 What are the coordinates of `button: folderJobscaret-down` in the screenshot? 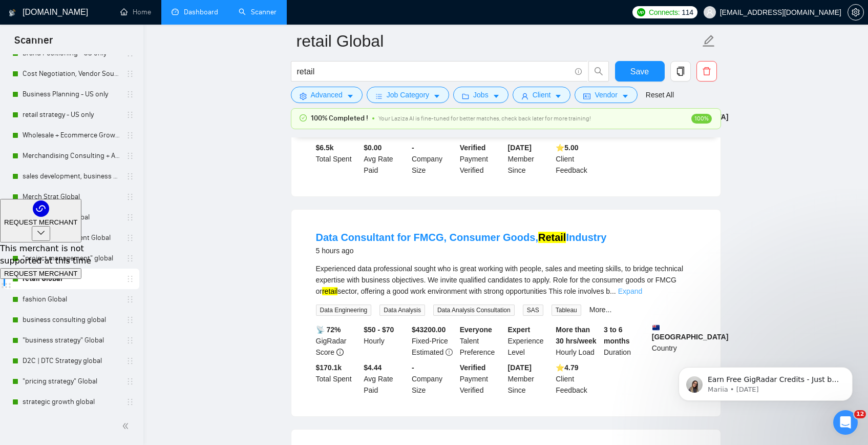 It's located at (481, 95).